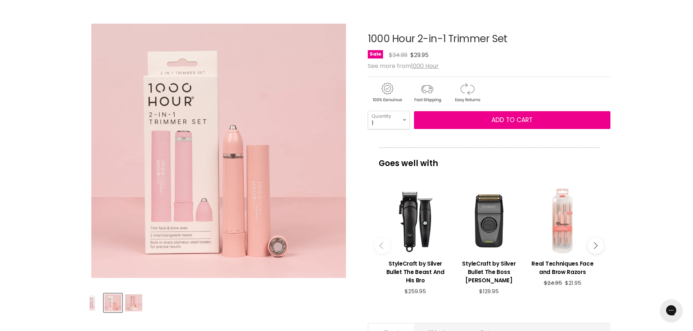 This screenshot has width=693, height=331. Describe the element at coordinates (420, 55) in the screenshot. I see `span: $29.95` at that location.